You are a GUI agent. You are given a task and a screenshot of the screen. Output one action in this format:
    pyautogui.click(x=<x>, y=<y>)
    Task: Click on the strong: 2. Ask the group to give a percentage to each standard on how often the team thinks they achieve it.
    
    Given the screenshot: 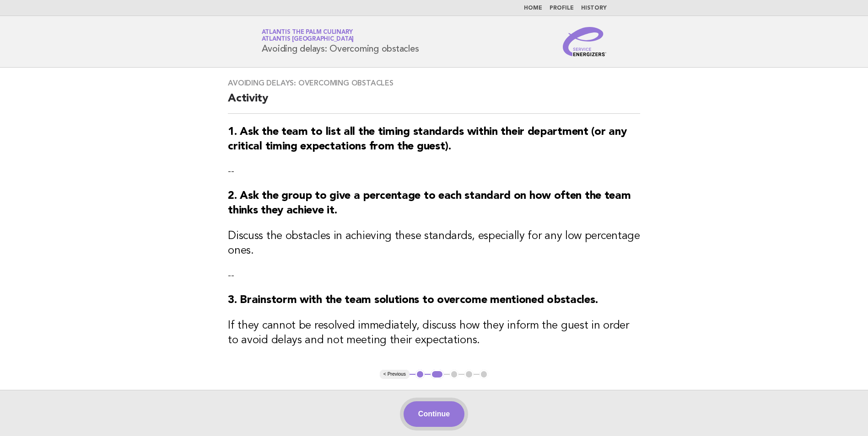 What is the action you would take?
    pyautogui.click(x=429, y=204)
    